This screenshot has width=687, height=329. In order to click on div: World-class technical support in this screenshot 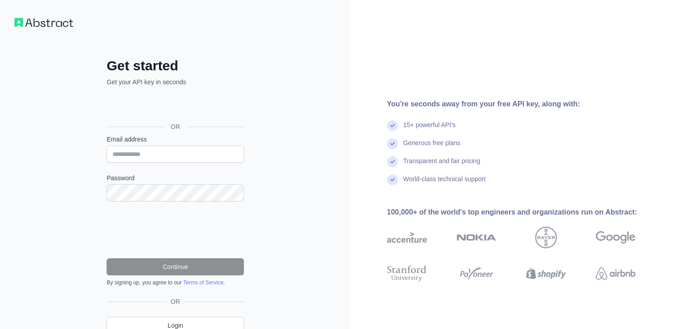, I will do `click(444, 184)`.